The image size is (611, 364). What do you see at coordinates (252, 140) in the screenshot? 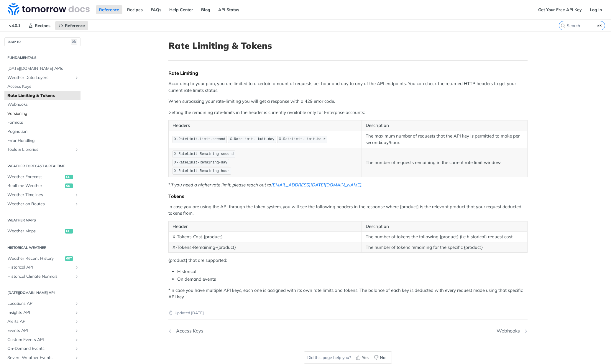
I see `span: X-RateLimit-Limit-day` at bounding box center [252, 140].